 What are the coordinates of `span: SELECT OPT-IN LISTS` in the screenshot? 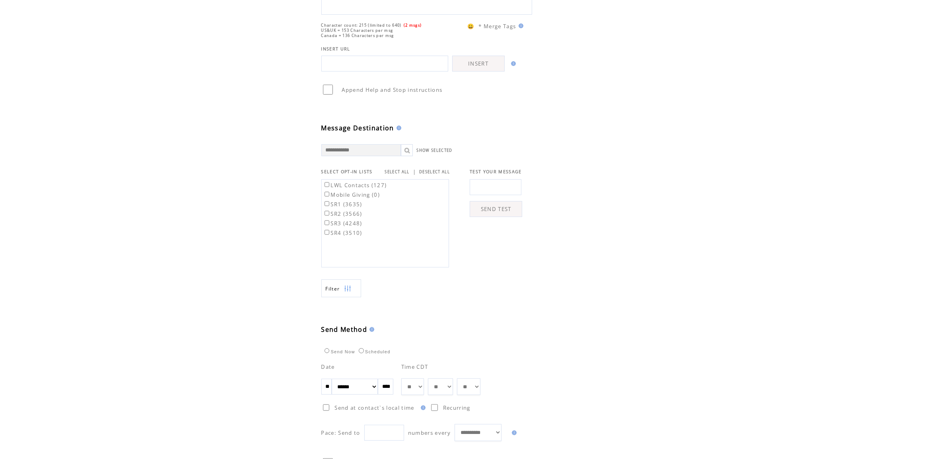 It's located at (347, 172).